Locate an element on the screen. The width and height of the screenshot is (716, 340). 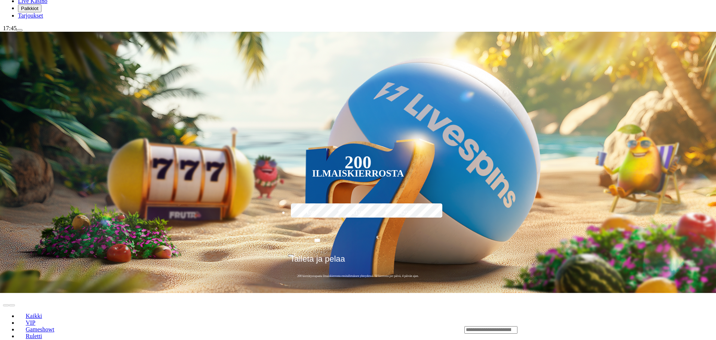
span: Talleta ja pelaa is located at coordinates (317, 262).